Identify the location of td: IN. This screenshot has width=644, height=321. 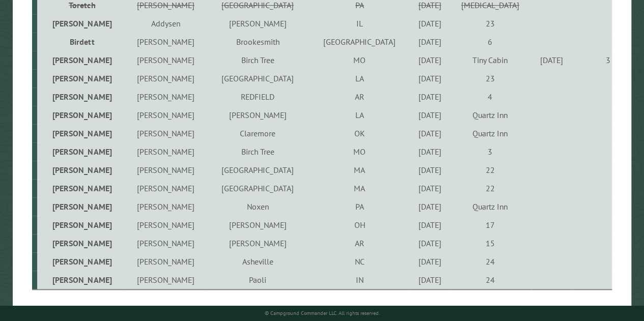
(359, 280).